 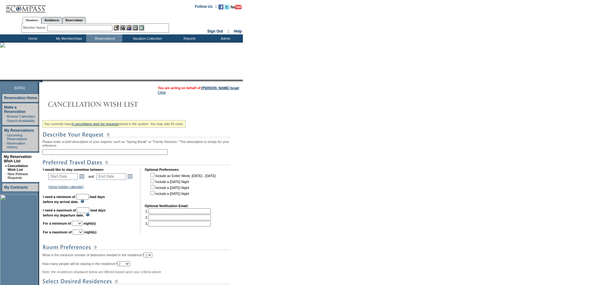 I want to click on a: Clear, so click(x=162, y=92).